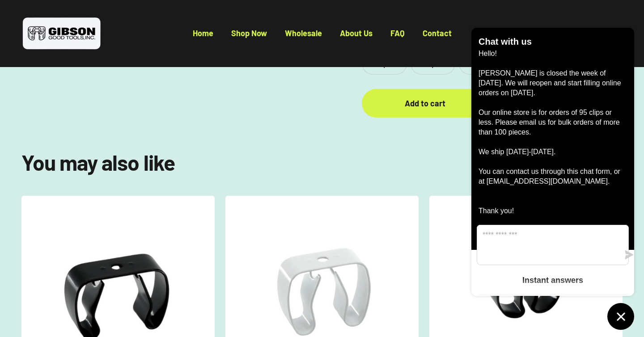 The image size is (644, 337). Describe the element at coordinates (553, 179) in the screenshot. I see `inbox-online-store-chat: Shopify online store chat` at that location.